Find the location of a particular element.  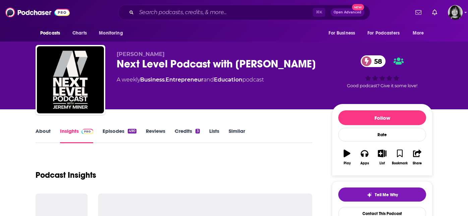

span: Good podcast? Give it some love! is located at coordinates (383, 86).